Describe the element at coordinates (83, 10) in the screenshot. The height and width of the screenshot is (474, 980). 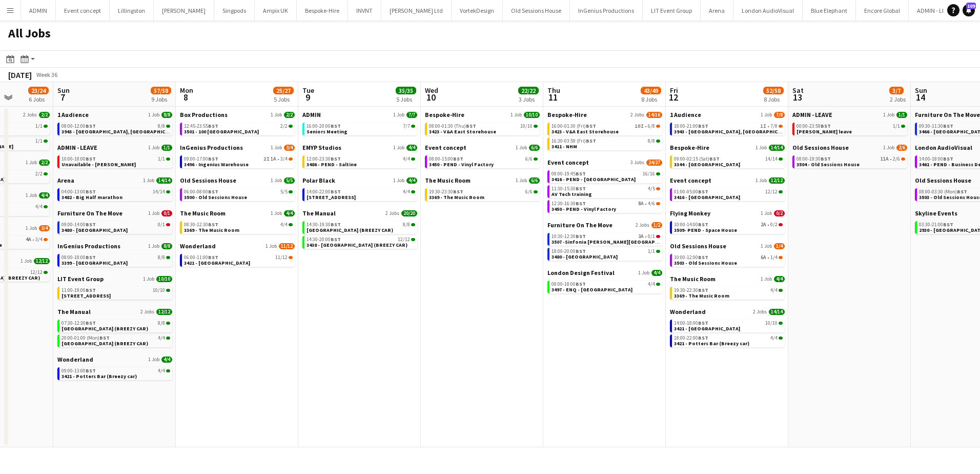
I see `button: Event concept` at that location.